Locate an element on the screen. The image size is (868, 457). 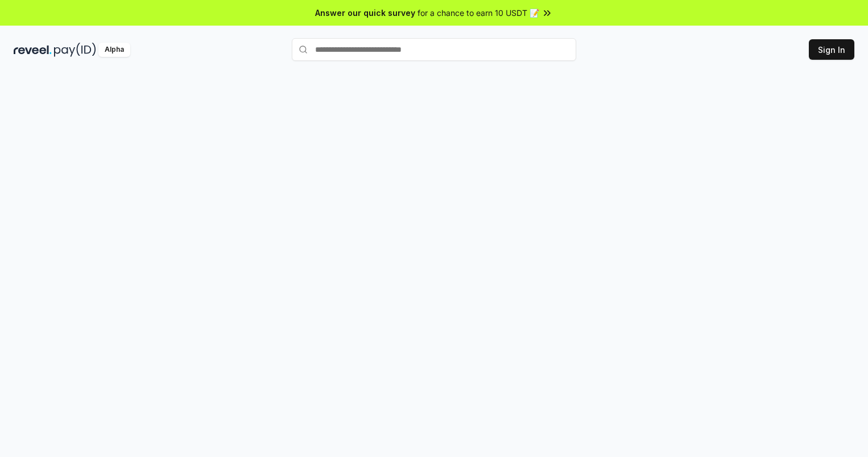
div: Alpha is located at coordinates (114, 49).